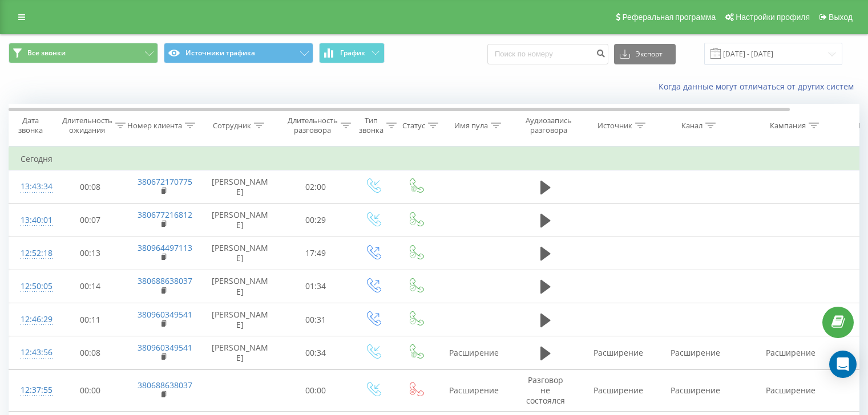  I want to click on span: Реферальная программа, so click(669, 17).